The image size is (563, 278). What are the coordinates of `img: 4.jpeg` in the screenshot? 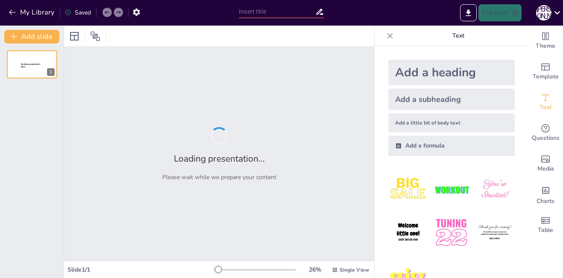 It's located at (408, 233).